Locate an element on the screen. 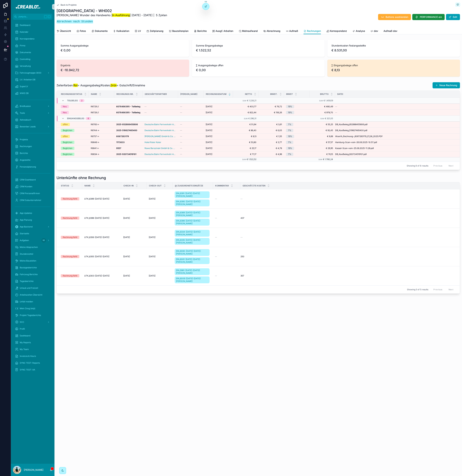  span: CRM Subunternehmer is located at coordinates (31, 200).